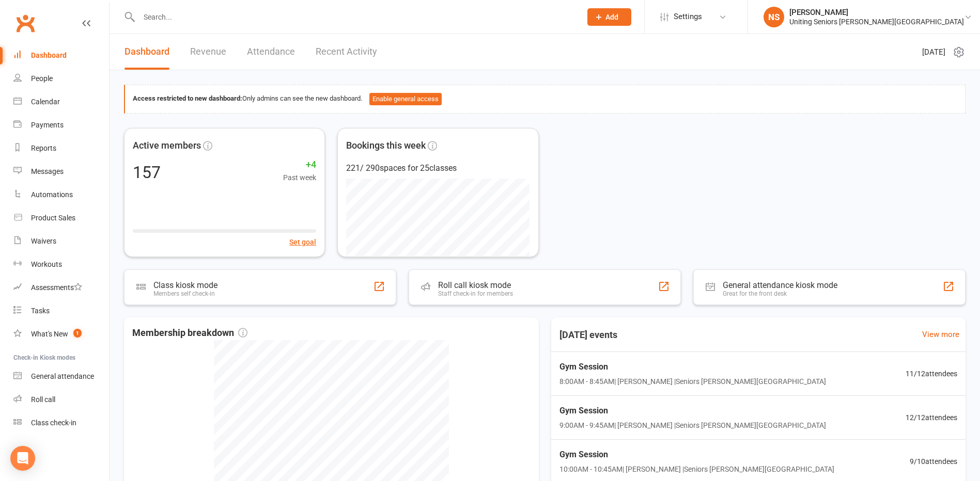 The width and height of the screenshot is (980, 481). What do you see at coordinates (303, 242) in the screenshot?
I see `button: Set goal` at bounding box center [303, 242].